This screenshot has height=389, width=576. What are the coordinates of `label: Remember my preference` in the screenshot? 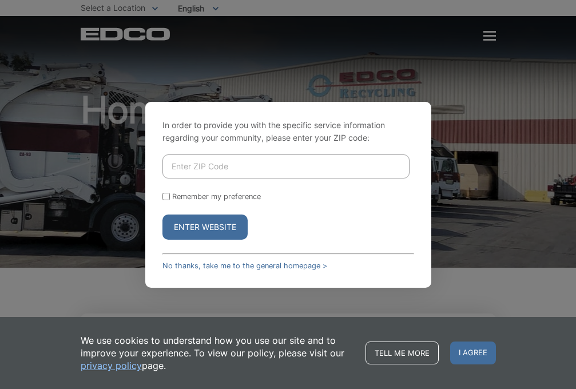 It's located at (216, 196).